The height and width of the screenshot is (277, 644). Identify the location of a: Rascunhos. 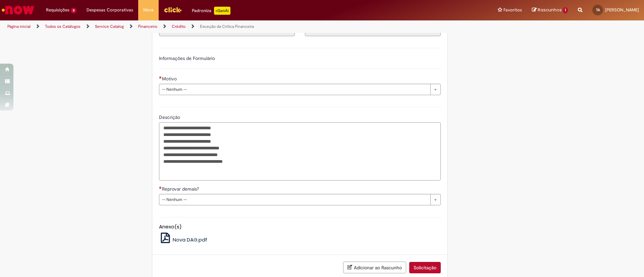
(549, 10).